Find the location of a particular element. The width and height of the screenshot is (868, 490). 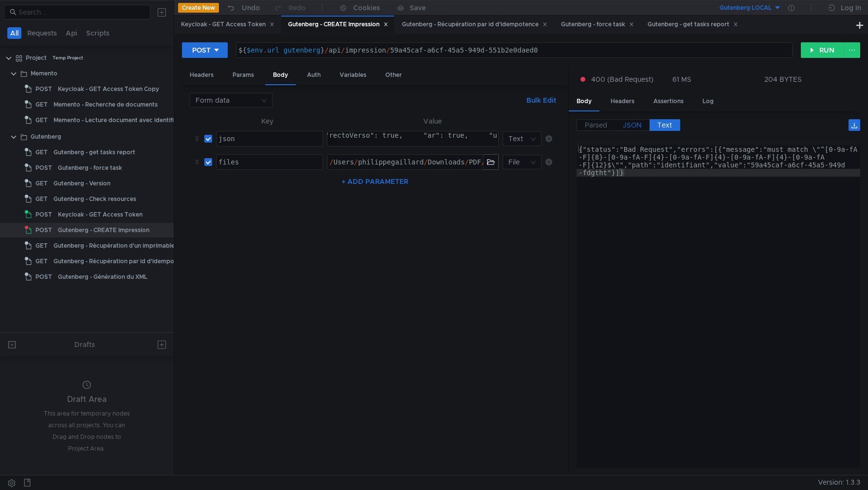

div: Gutenberg - Génération du XML is located at coordinates (102, 277).